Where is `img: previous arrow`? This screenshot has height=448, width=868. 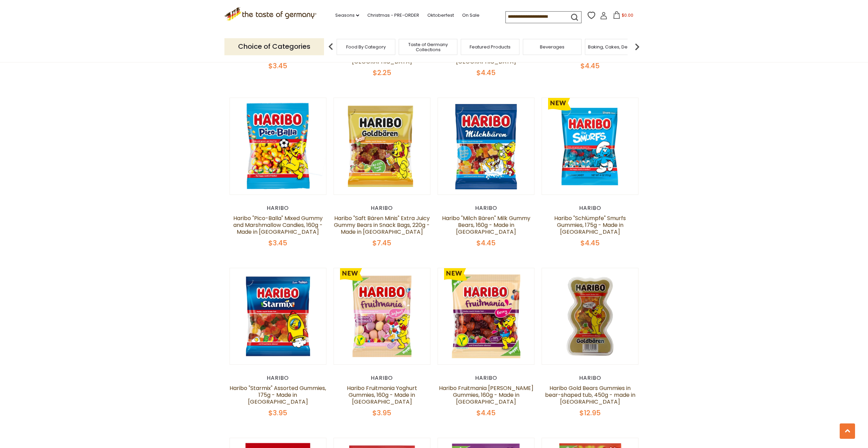 img: previous arrow is located at coordinates (331, 47).